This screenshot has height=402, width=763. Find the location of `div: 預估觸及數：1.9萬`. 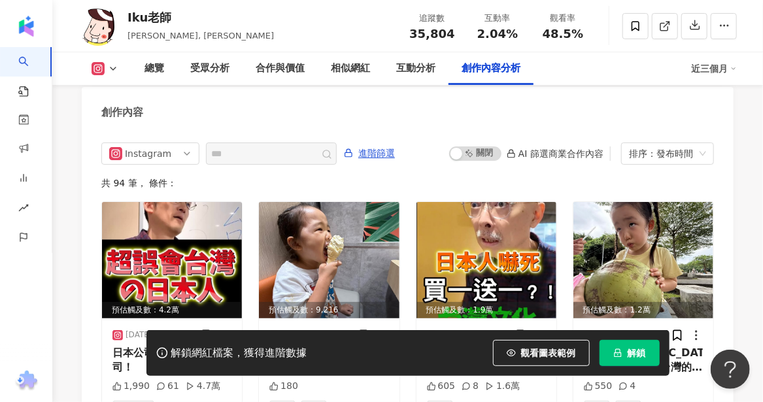

div: 預估觸及數：1.9萬 is located at coordinates (486, 310).